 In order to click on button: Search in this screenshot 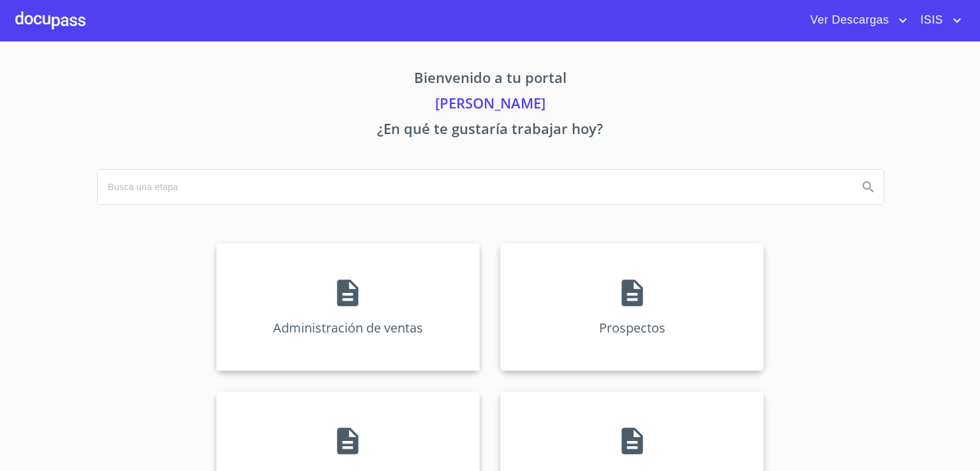, I will do `click(868, 187)`.